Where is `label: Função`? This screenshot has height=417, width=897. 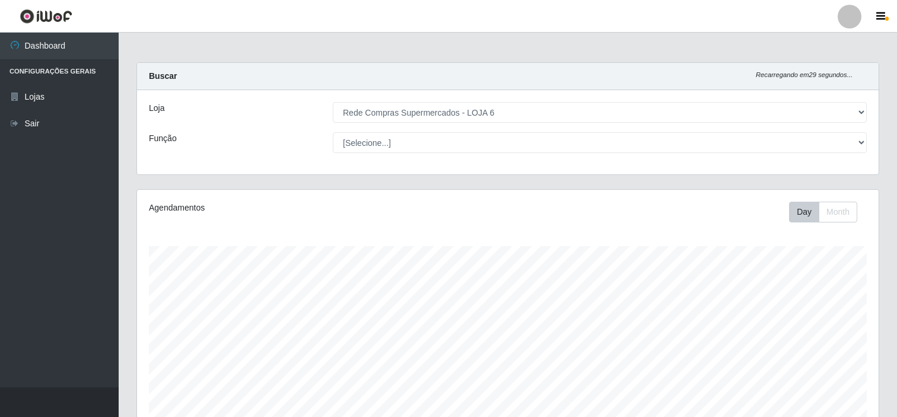
label: Função is located at coordinates (163, 138).